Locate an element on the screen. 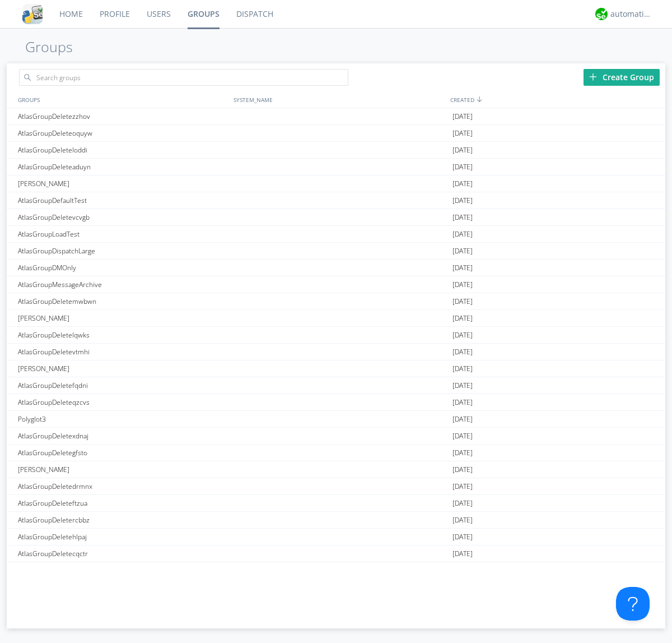 The width and height of the screenshot is (672, 643). img: d2d01cd9b4174d08988066c6d424eccd is located at coordinates (602, 14).